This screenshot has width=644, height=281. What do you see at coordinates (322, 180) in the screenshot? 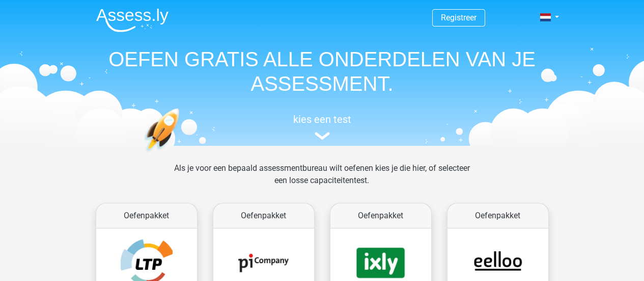
I see `div: Als je voor een bepaald assessmentbureau wilt oefenen kies je die hier, of selecteer een losse ca...` at bounding box center [322, 180].